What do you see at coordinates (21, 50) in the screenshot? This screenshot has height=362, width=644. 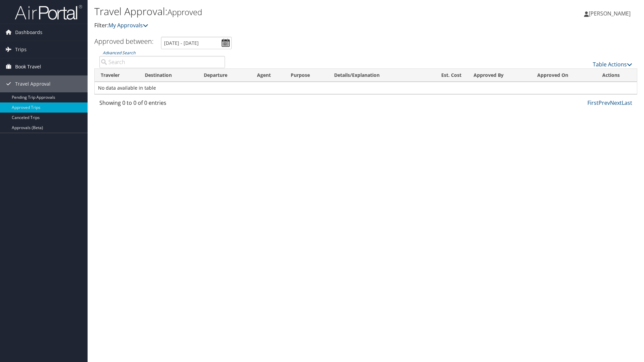 I see `span: Trips` at bounding box center [21, 50].